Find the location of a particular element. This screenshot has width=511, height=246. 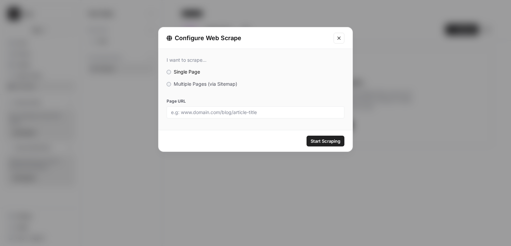

span: Multiple Pages (via Sitemap) is located at coordinates (205, 84).